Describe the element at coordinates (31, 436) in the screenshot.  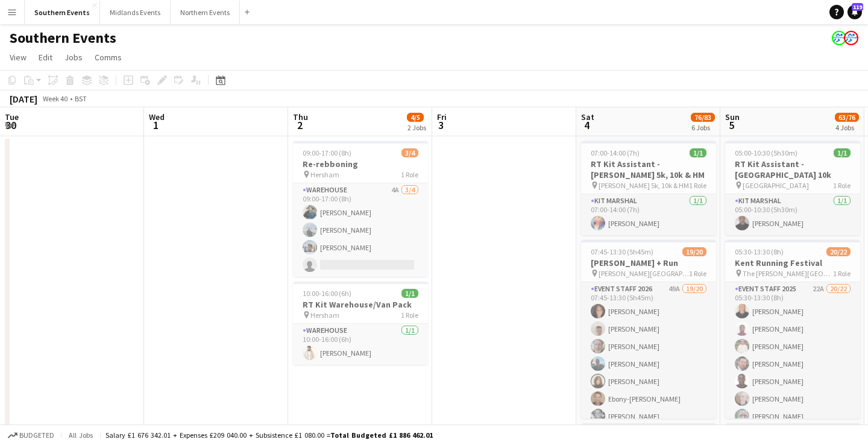
I see `button: Budgeted` at that location.